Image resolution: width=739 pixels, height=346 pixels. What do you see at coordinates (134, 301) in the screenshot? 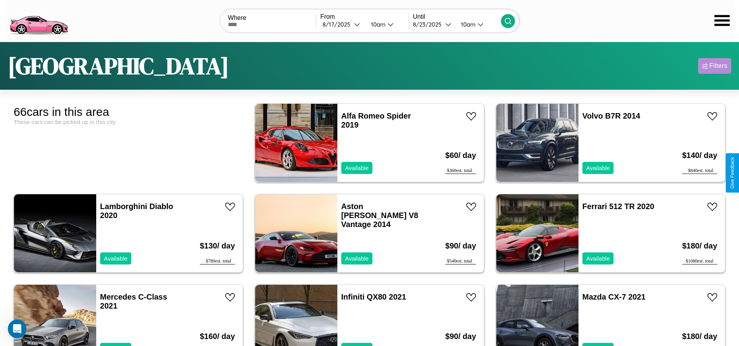
I see `a: Mercedes C-Class 2021` at bounding box center [134, 301].